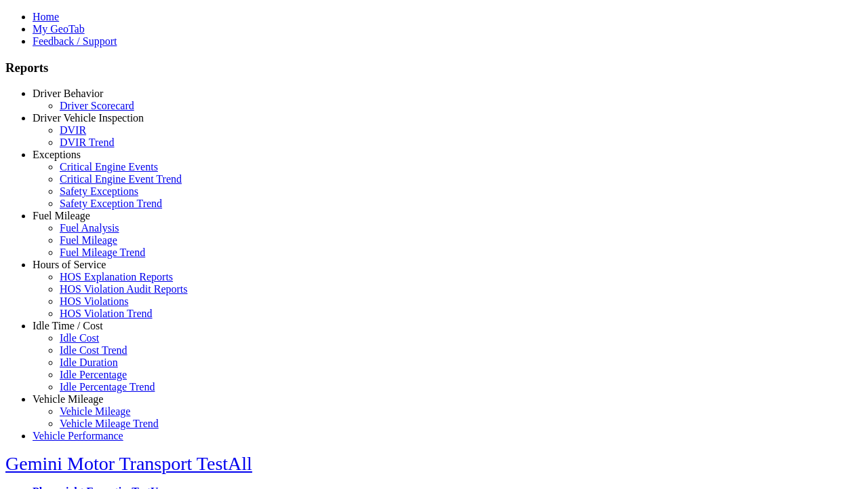  What do you see at coordinates (68, 93) in the screenshot?
I see `a: Driver Behavior` at bounding box center [68, 93].